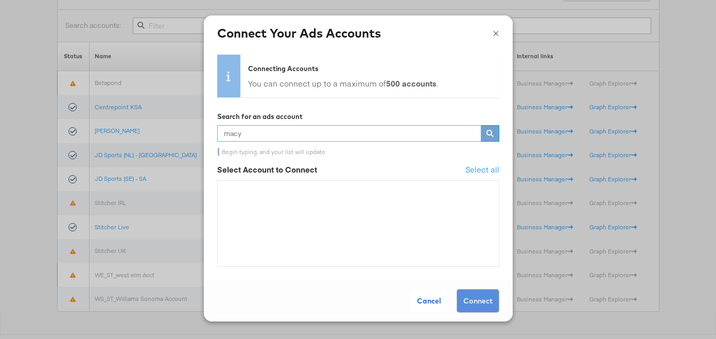 Image resolution: width=716 pixels, height=339 pixels. I want to click on div: You can connect up to a maximum of ., so click(343, 83).